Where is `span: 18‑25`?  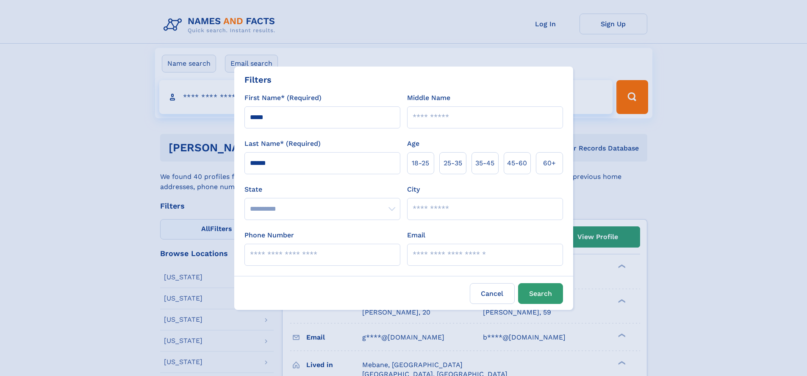 span: 18‑25 is located at coordinates (420, 163).